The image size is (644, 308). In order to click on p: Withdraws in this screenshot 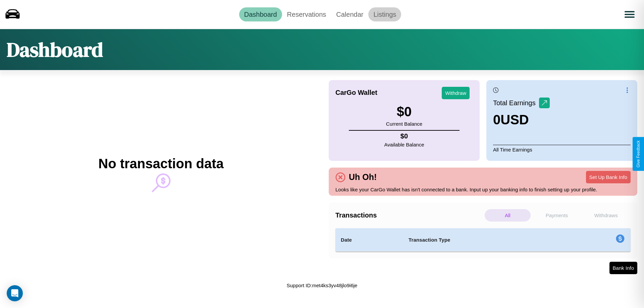, I will do `click(606, 215)`.